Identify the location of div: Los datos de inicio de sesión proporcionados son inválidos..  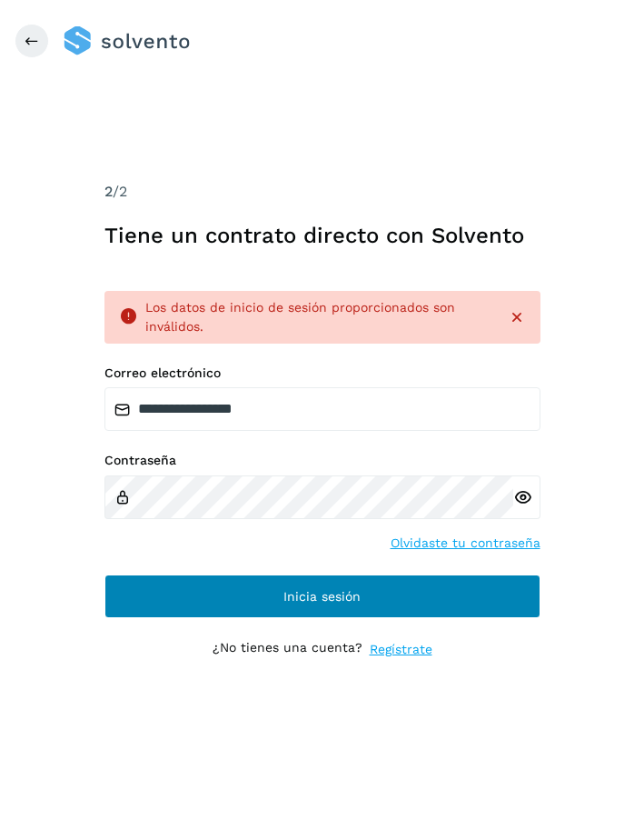
(319, 317).